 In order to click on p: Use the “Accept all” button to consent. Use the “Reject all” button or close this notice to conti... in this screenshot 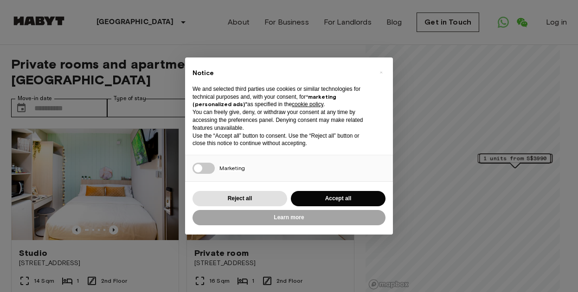, I will do `click(282, 140)`.